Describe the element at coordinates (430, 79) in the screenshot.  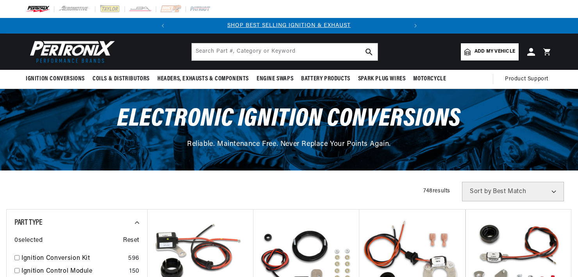
I see `span: Motorcycle` at that location.